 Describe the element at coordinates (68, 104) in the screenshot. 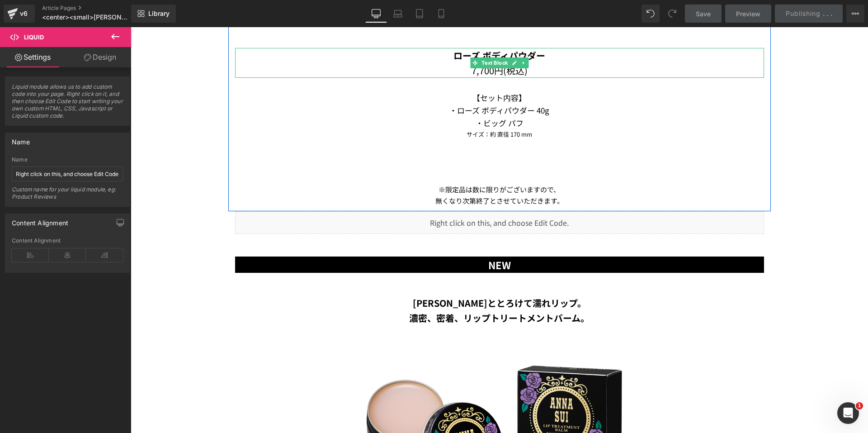

I see `span: Liquid module allows us to add custom code into your page. Right click on it, and then choose Edi...` at that location.